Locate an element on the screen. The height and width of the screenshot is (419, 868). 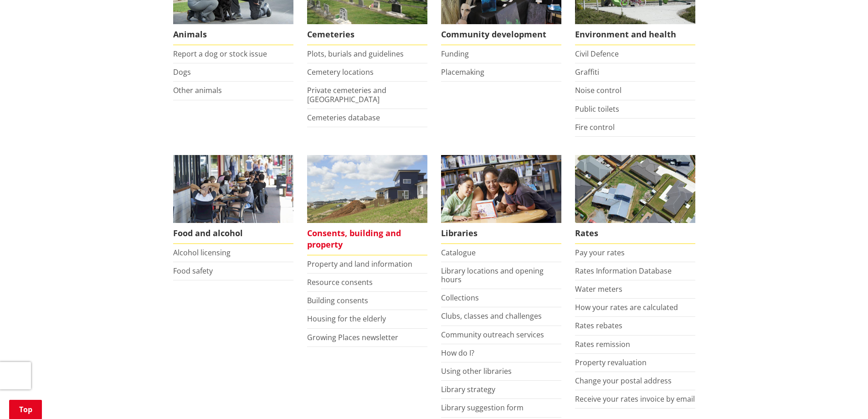
img: Food and Alcohol in the Waikato is located at coordinates (233, 189).